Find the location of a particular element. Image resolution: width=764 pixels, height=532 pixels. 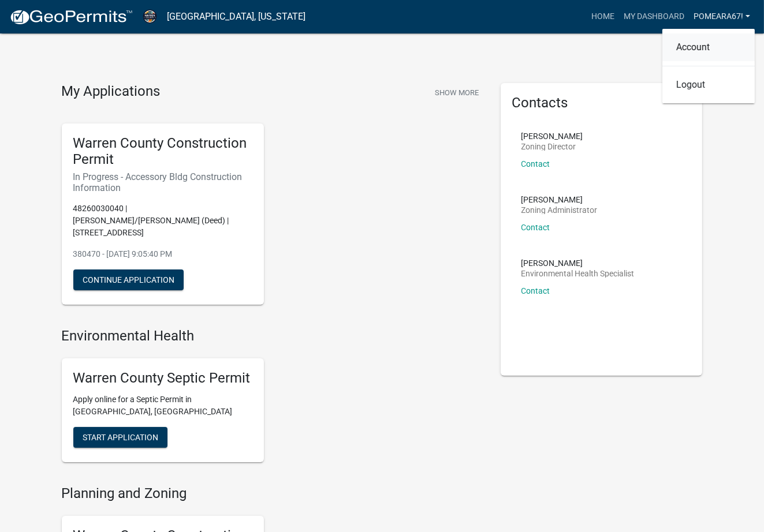

p: Zoning Administrator is located at coordinates (560, 210).